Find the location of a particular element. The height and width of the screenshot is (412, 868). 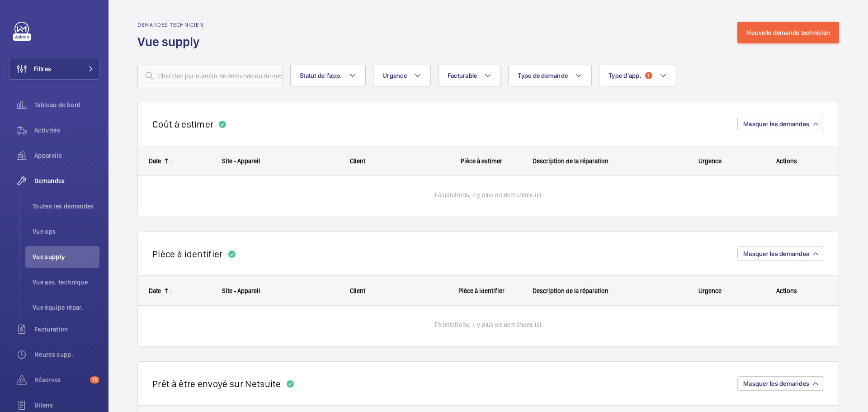

span: Vue supply is located at coordinates (66, 257).